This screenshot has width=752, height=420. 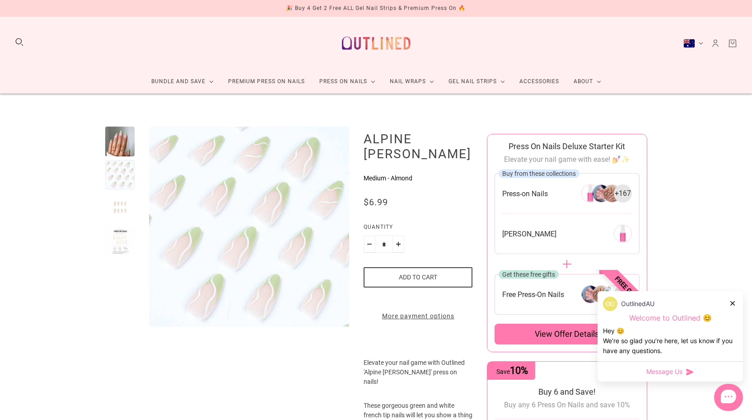 What do you see at coordinates (539, 174) in the screenshot?
I see `span: Buy from these collections` at bounding box center [539, 174].